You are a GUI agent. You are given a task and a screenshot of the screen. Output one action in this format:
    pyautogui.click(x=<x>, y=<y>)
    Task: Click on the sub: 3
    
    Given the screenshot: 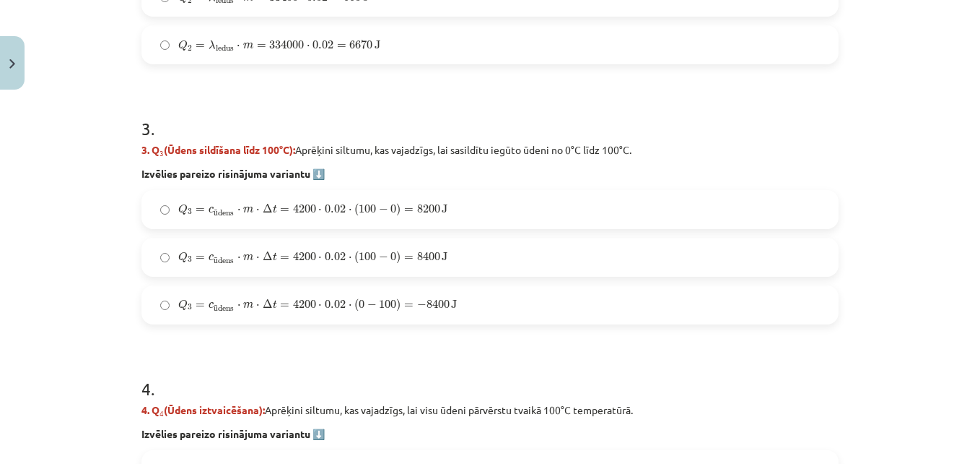 What is the action you would take?
    pyautogui.click(x=162, y=152)
    